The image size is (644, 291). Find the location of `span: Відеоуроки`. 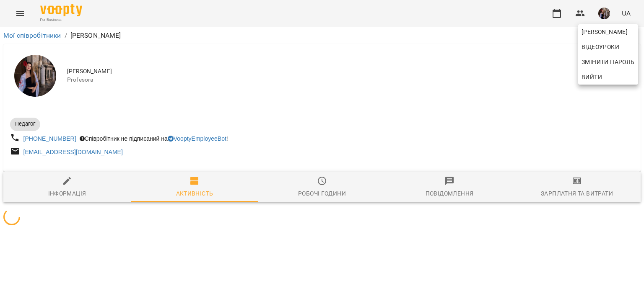

span: Відеоуроки is located at coordinates (601, 47).